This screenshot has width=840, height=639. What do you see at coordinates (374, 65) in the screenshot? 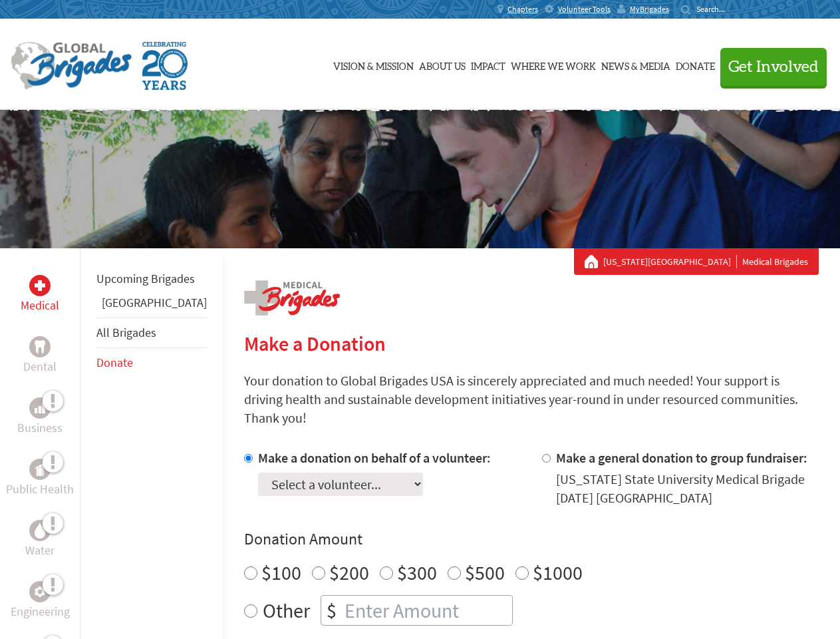
I see `a: Vision & Mission` at bounding box center [374, 65].